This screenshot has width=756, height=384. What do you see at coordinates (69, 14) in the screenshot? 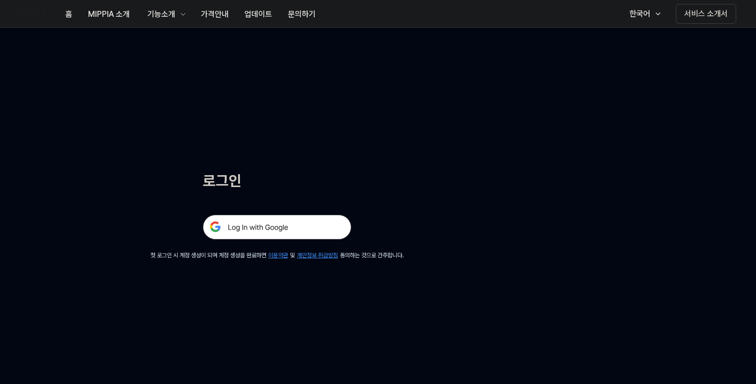
I see `button: 홈` at bounding box center [69, 14].